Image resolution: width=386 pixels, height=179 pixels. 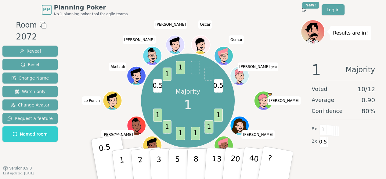 I want to click on button: Click to change your avatar, so click(x=240, y=75).